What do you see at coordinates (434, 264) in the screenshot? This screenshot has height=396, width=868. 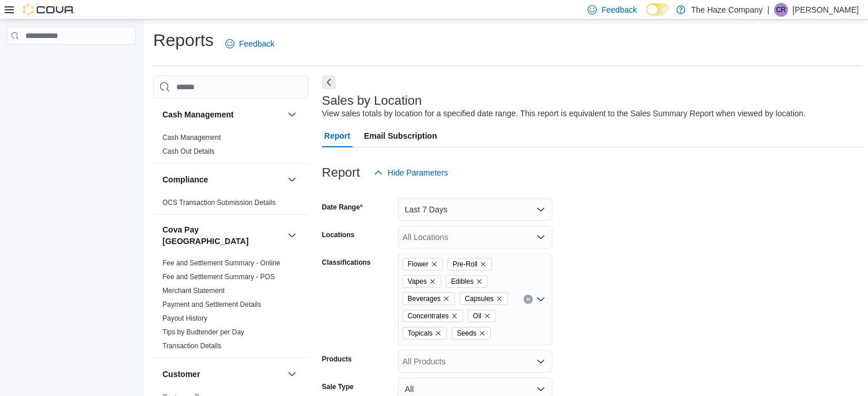 I see `button: Remove Flower from selection in this group` at bounding box center [434, 264].